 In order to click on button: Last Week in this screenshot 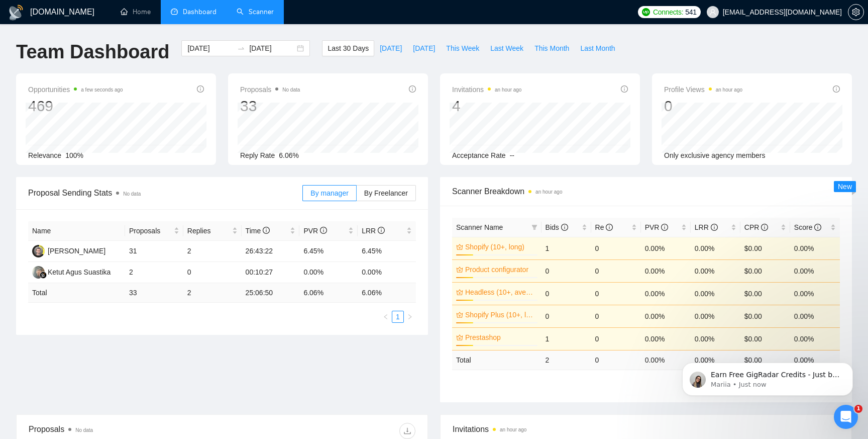, I will do `click(506, 48)`.